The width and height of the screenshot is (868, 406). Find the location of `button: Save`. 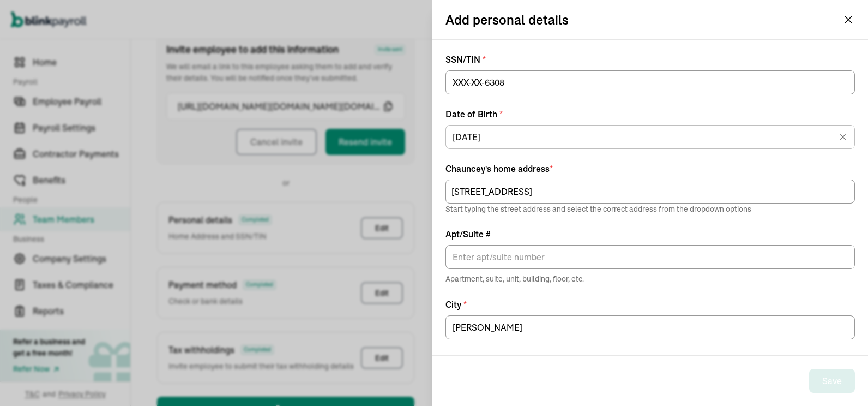

button: Save is located at coordinates (831, 381).